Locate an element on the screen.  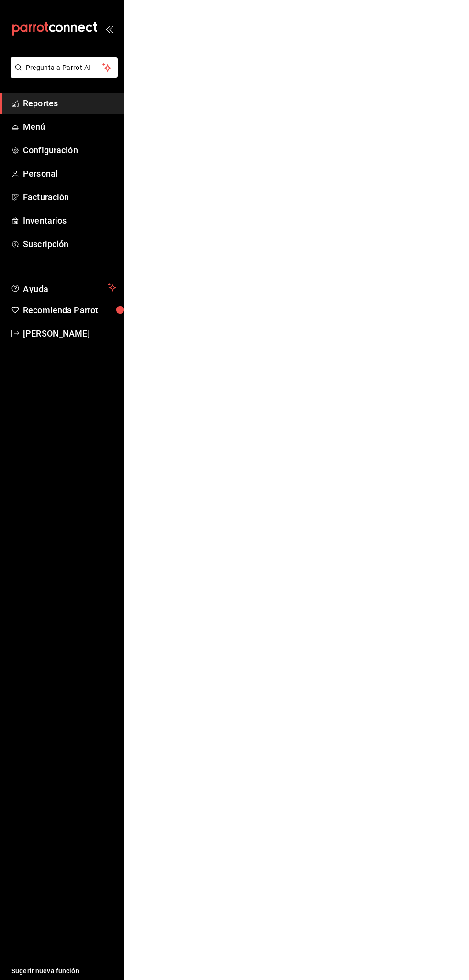
span: Suscripción is located at coordinates (70, 243).